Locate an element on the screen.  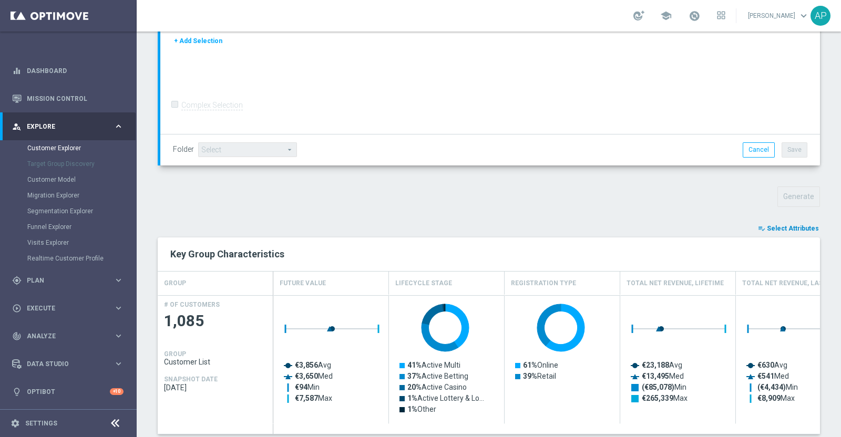
button: playlist_add_check Select Attributes is located at coordinates (788, 229).